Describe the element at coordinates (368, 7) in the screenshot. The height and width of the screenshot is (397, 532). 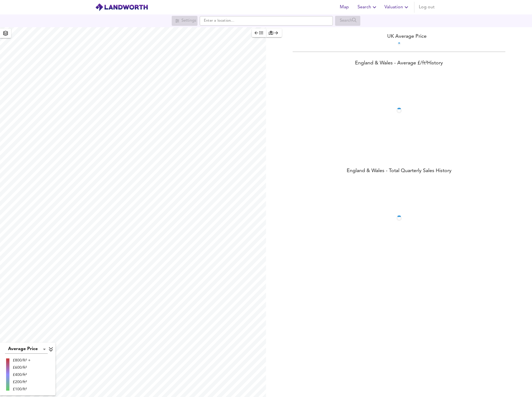
I see `span: Search` at that location.